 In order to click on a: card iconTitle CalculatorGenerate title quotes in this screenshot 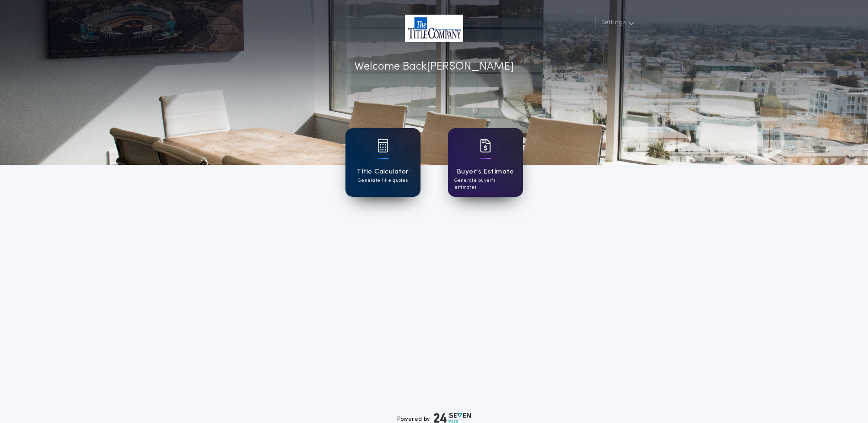, I will do `click(383, 163)`.